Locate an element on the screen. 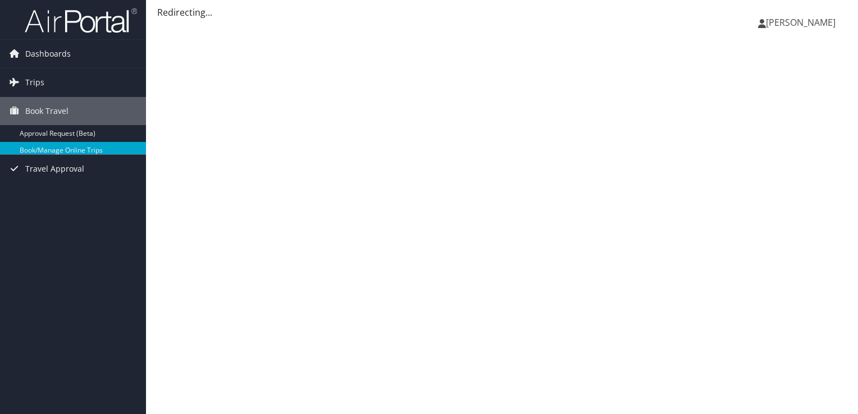  span: Trips is located at coordinates (35, 83).